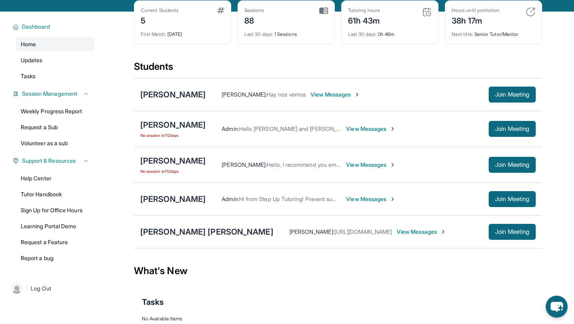 This screenshot has width=574, height=324. What do you see at coordinates (286, 94) in the screenshot?
I see `span: Hay nos vemos` at bounding box center [286, 94].